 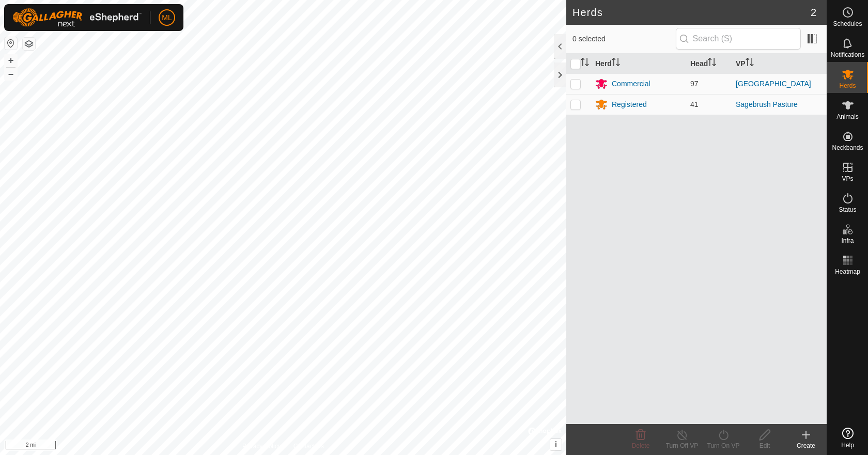 What do you see at coordinates (631, 83) in the screenshot?
I see `div: Commercial` at bounding box center [631, 83].